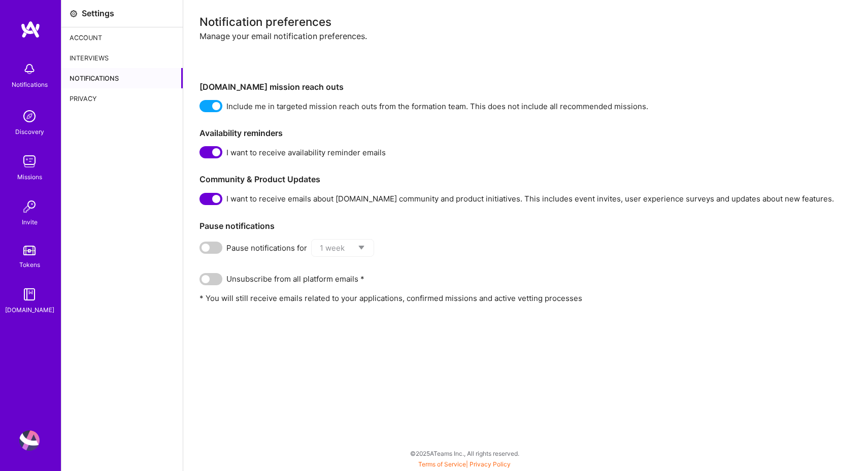  Describe the element at coordinates (442, 464) in the screenshot. I see `a: Terms of Service` at that location.